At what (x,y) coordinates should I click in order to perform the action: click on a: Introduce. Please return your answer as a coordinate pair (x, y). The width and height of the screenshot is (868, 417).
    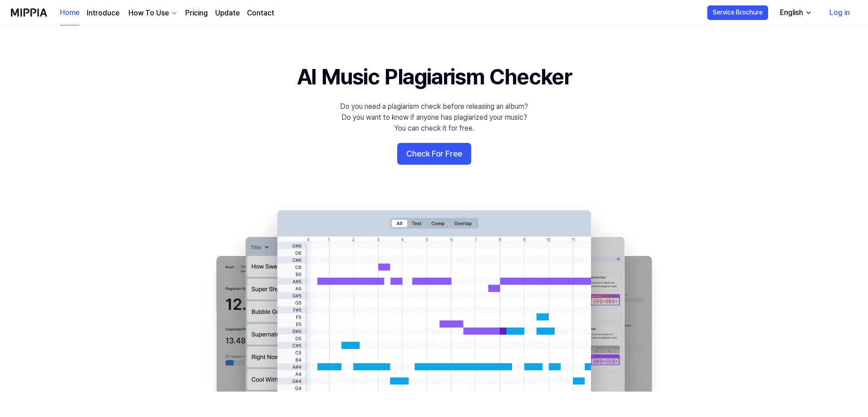
    Looking at the image, I should click on (103, 13).